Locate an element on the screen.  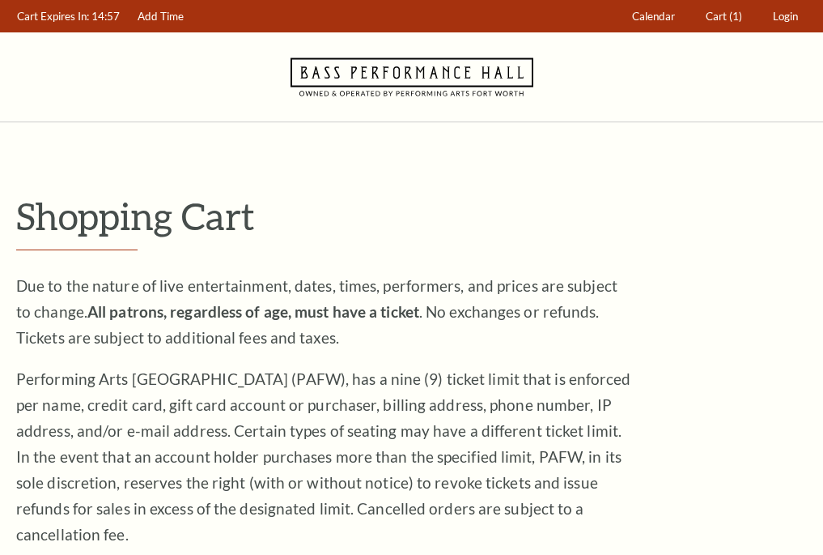
span: Cart is located at coordinates (717, 16).